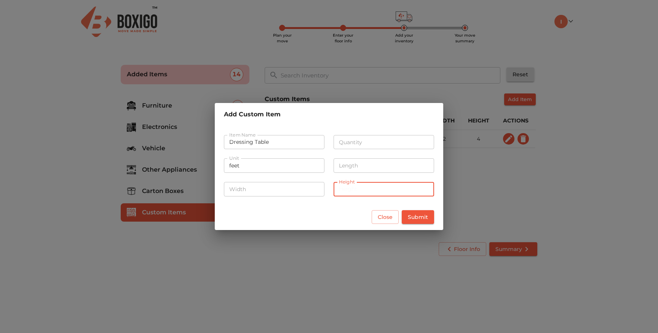 This screenshot has width=658, height=333. I want to click on span: Submit, so click(418, 217).